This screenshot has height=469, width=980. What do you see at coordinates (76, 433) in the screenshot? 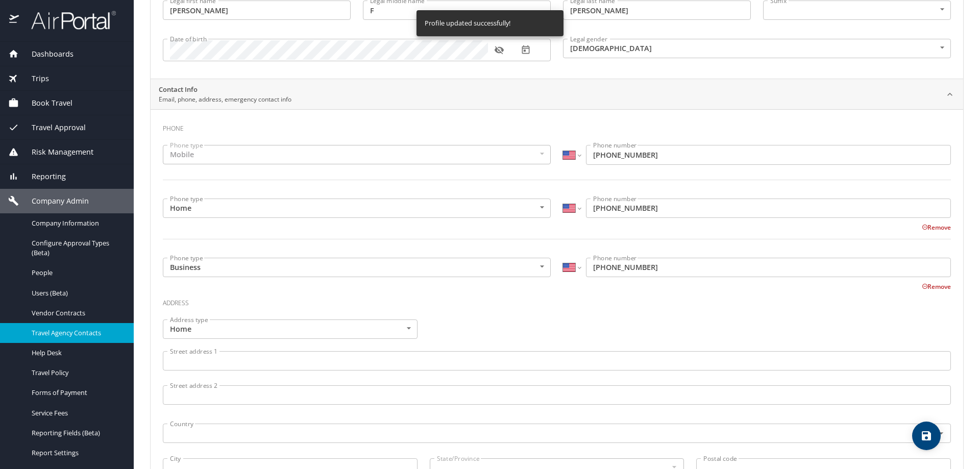
I see `span: Reporting Fields (Beta)` at bounding box center [76, 433].